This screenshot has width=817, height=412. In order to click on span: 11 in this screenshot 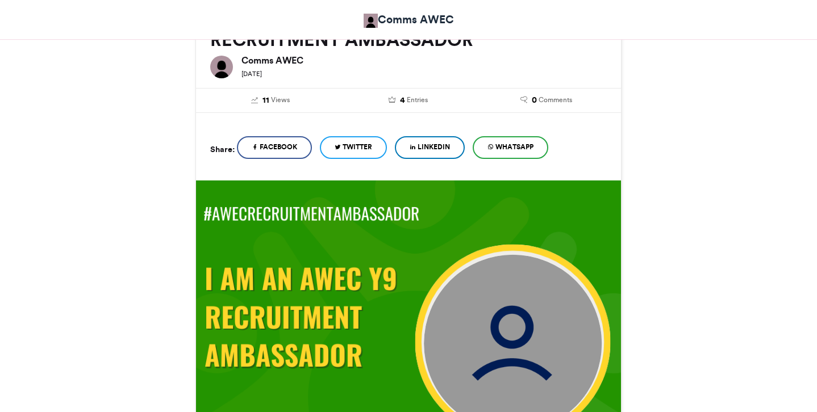, I will do `click(266, 101)`.